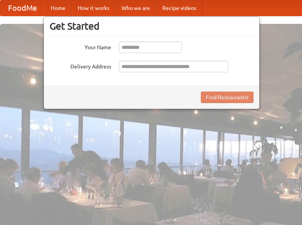  What do you see at coordinates (179, 8) in the screenshot?
I see `a: Recipe videos` at bounding box center [179, 8].